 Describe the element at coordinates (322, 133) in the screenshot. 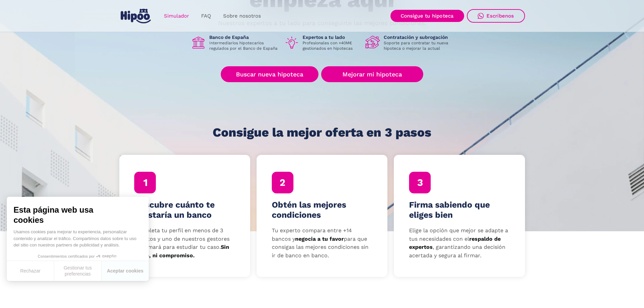

I see `h1: Consigue la mejor oferta en 3 pasos` at that location.